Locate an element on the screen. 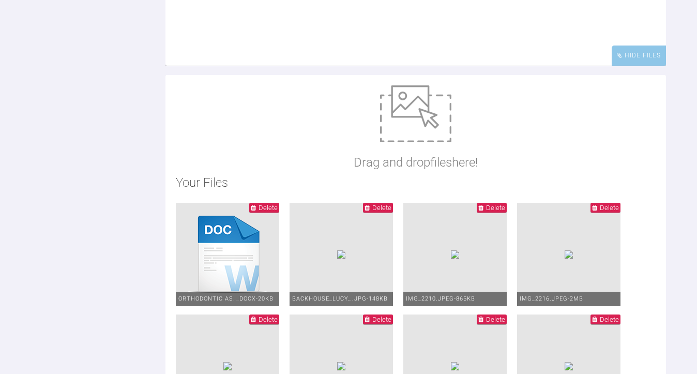 Image resolution: width=697 pixels, height=374 pixels. img: ae2fdd76-d378-44e5-892a-43046c441b58 is located at coordinates (227, 366).